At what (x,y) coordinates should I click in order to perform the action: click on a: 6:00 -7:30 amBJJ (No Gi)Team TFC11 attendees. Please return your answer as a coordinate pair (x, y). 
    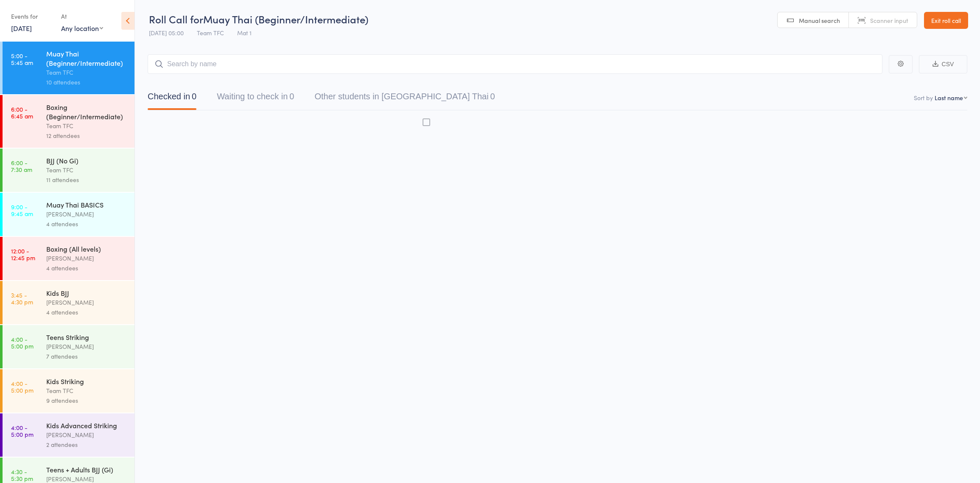
    Looking at the image, I should click on (68, 170).